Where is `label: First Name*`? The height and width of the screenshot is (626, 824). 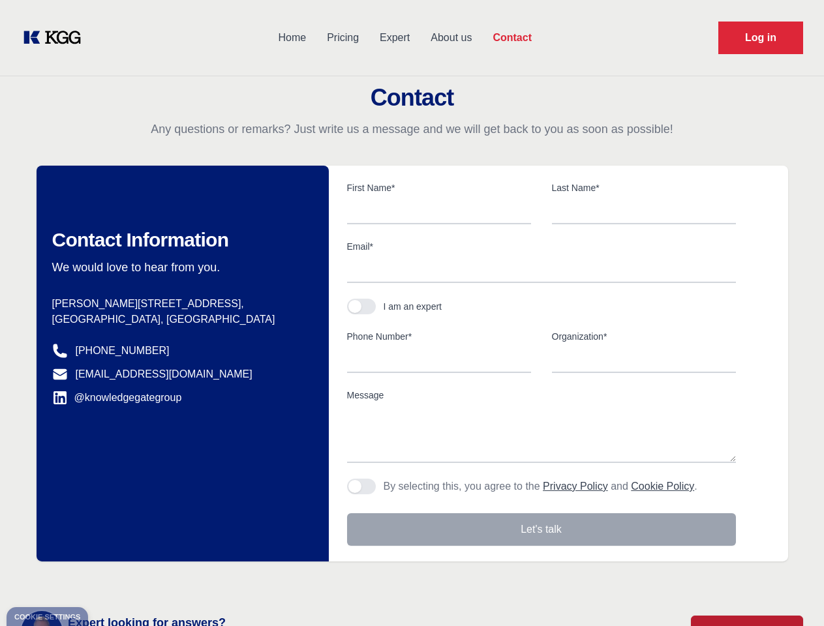
label: First Name* is located at coordinates (439, 188).